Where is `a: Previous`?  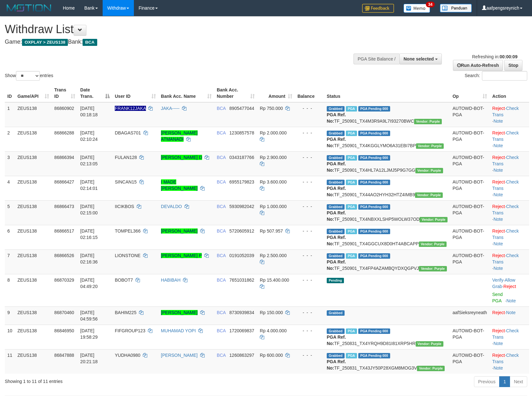 a: Previous is located at coordinates (487, 382).